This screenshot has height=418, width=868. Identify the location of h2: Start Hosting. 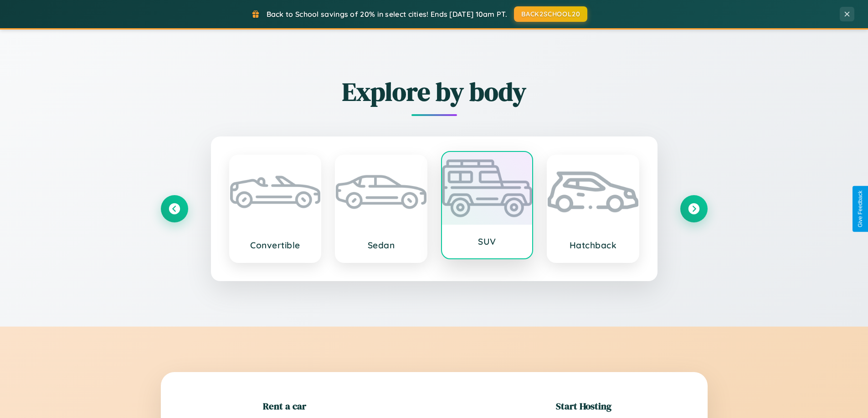
(584, 406).